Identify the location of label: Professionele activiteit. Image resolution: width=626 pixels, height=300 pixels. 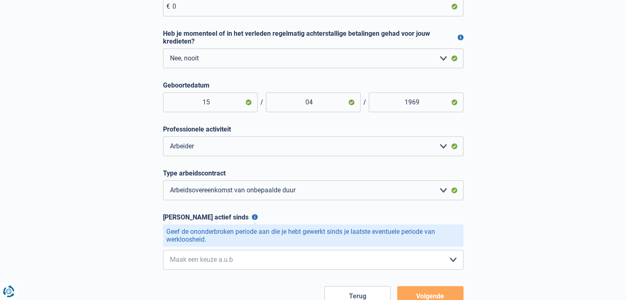
(313, 129).